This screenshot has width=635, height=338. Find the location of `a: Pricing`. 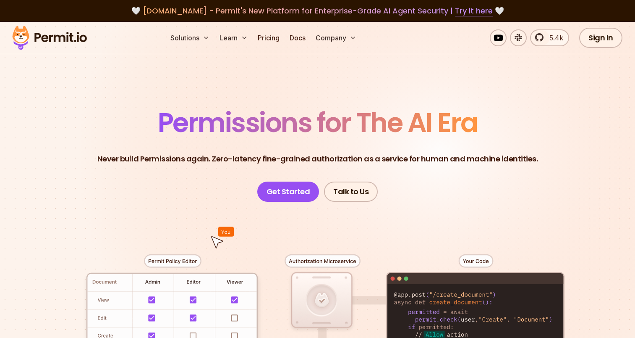

a: Pricing is located at coordinates (269, 38).